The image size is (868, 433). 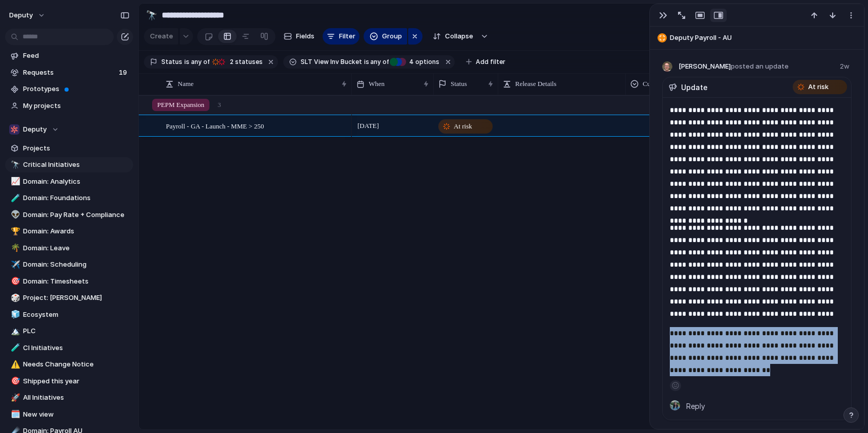 I want to click on span: Ecosystem, so click(x=76, y=315).